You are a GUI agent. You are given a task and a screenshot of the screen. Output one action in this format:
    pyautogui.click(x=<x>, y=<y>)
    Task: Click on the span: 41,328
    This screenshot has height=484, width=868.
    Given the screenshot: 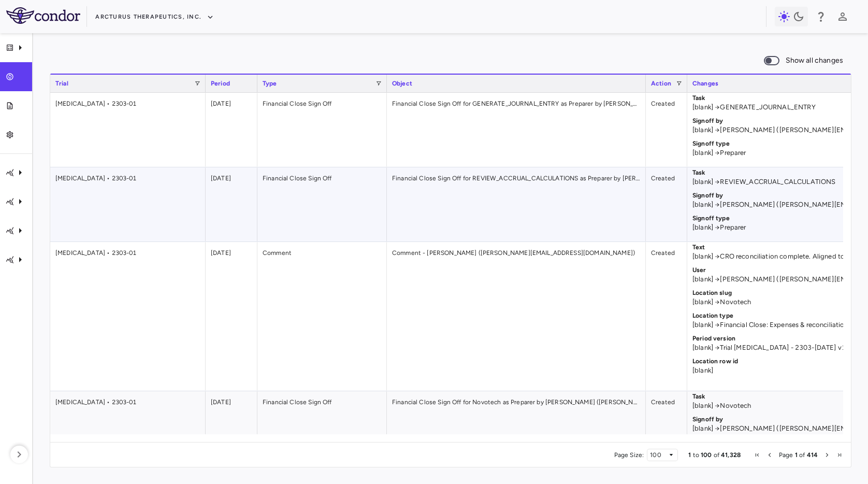 What is the action you would take?
    pyautogui.click(x=731, y=455)
    